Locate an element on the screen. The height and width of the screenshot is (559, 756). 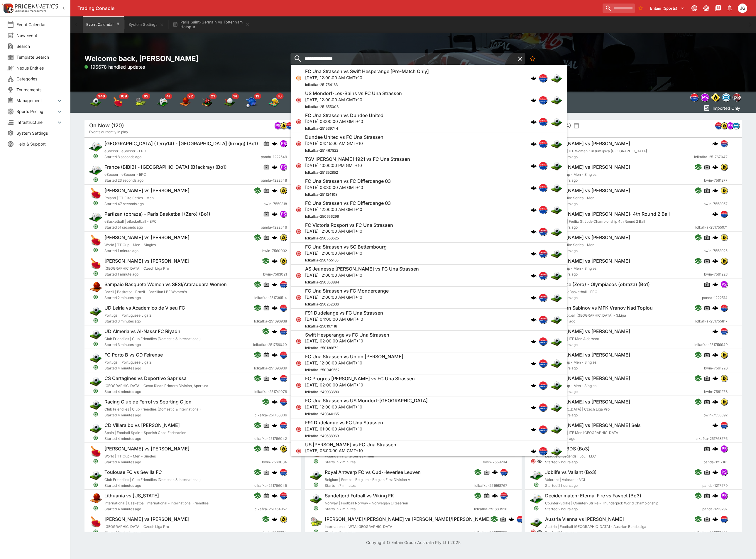
p: Imported Only is located at coordinates (726, 108).